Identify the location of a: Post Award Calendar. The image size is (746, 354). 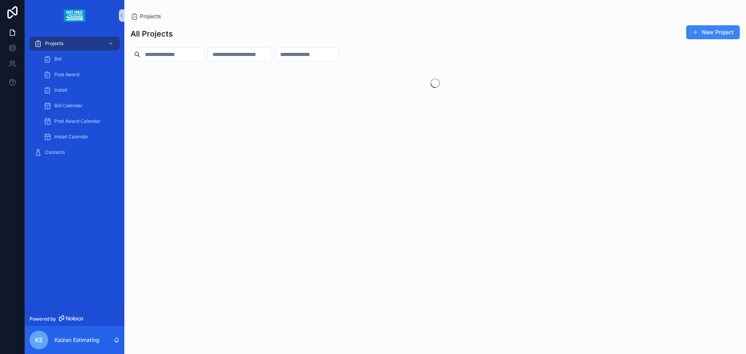
(79, 121).